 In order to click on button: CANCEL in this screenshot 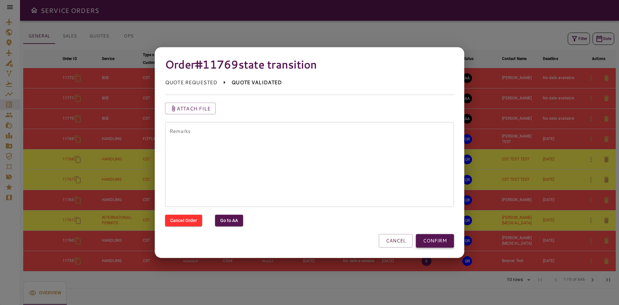, I will do `click(396, 241)`.